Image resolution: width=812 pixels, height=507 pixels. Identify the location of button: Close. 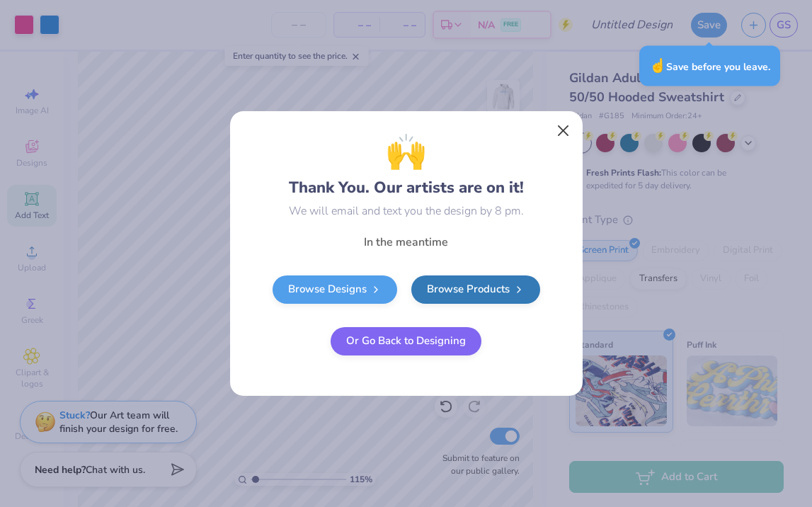
(563, 131).